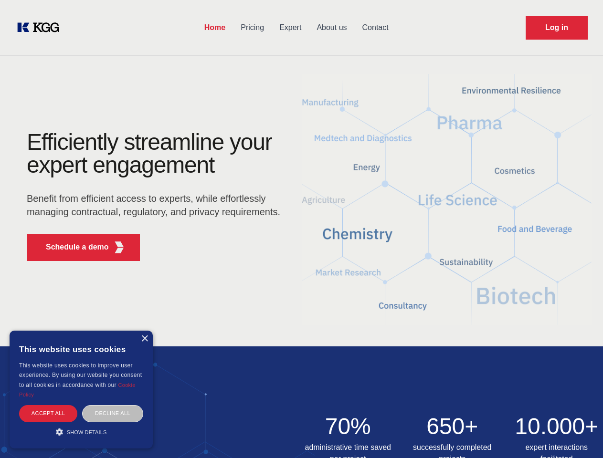 This screenshot has width=603, height=458. What do you see at coordinates (252, 28) in the screenshot?
I see `a: Pricing` at bounding box center [252, 28].